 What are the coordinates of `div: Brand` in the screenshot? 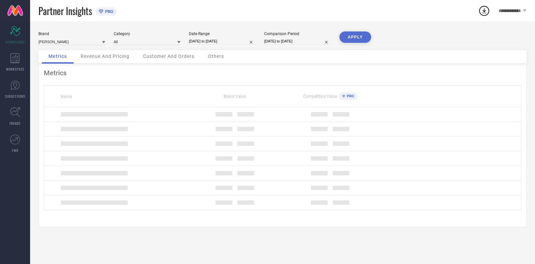 It's located at (72, 34).